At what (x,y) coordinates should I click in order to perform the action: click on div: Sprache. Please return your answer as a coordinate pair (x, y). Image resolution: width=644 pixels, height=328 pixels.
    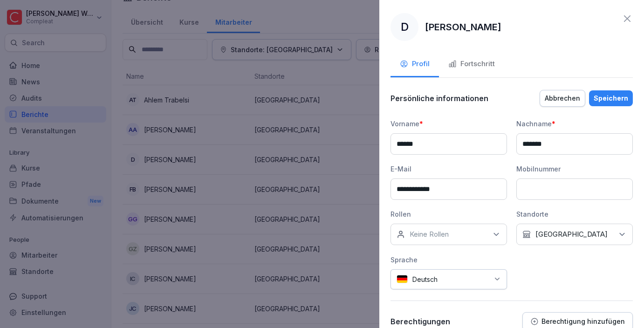
    Looking at the image, I should click on (449, 260).